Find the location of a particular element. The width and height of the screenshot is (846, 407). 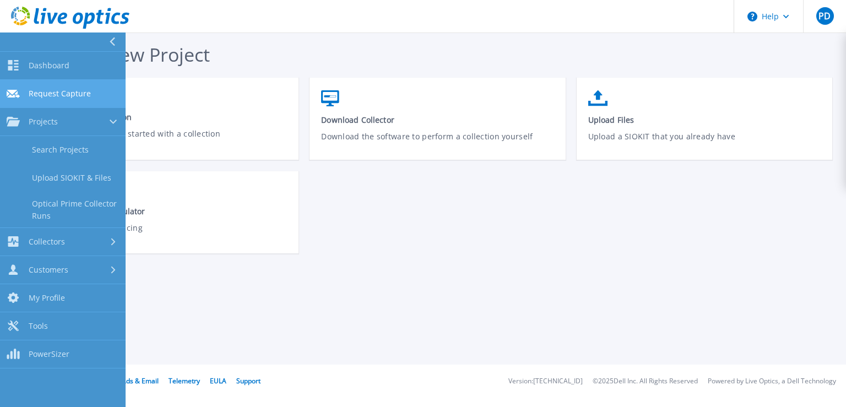

span: My Profile is located at coordinates (47, 298).